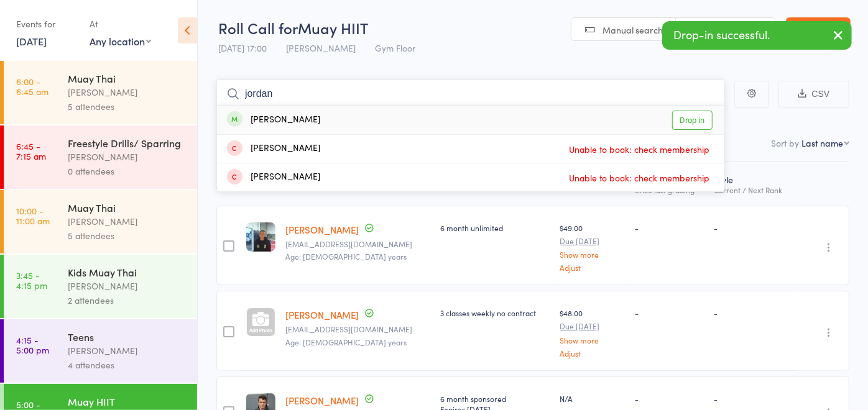  I want to click on span: Manual search, so click(632, 29).